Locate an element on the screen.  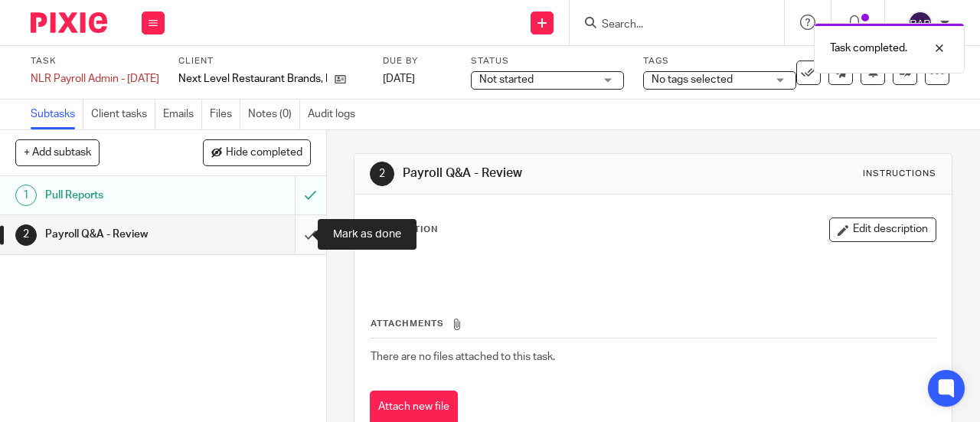
h1: Pull Reports is located at coordinates (123, 195).